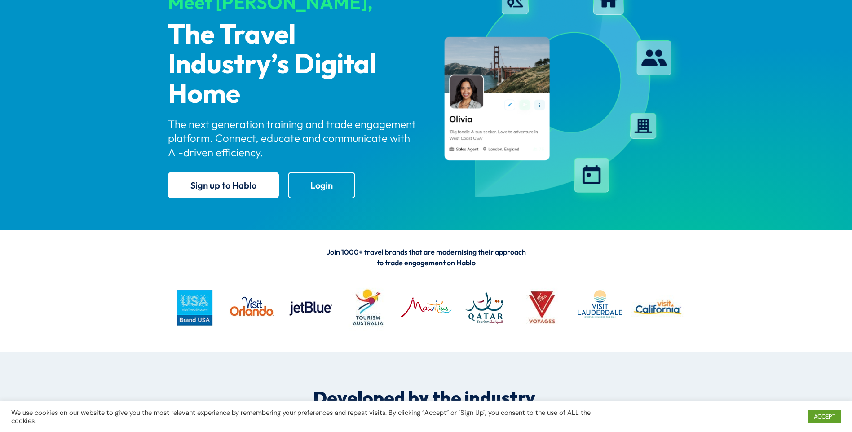  Describe the element at coordinates (426, 257) in the screenshot. I see `span: Join 1000+ travel brands that are modernising their approach to trade engagement on Hablo` at that location.